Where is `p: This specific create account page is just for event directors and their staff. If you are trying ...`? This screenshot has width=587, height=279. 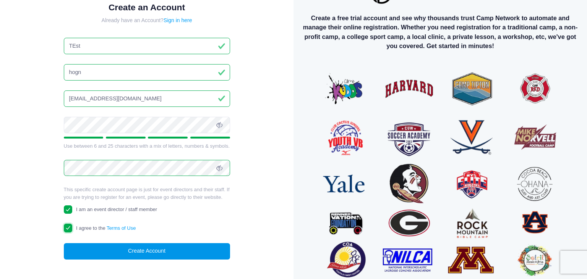 p: This specific create account page is just for event directors and their staff. If you are trying ... is located at coordinates (147, 193).